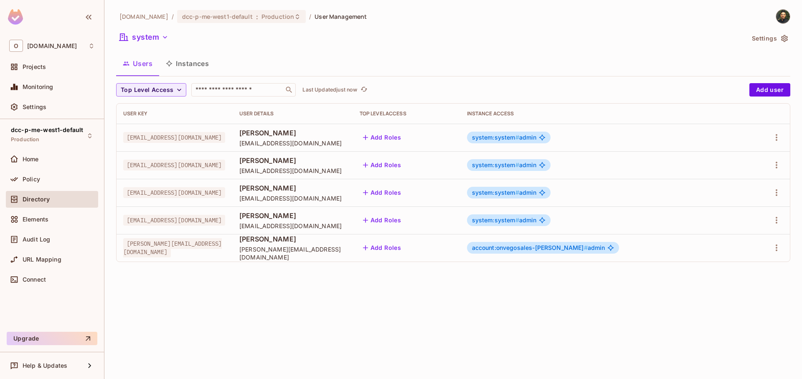  I want to click on span: Connect, so click(34, 280).